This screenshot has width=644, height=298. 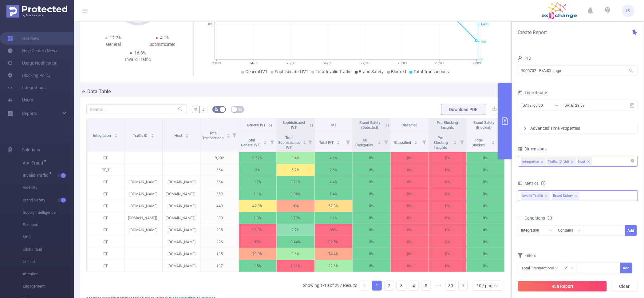 What do you see at coordinates (532, 92) in the screenshot?
I see `span: Time Range` at bounding box center [532, 92].